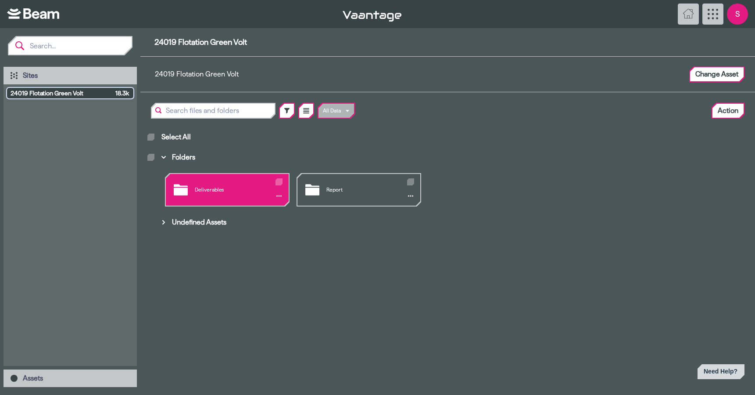 Image resolution: width=755 pixels, height=395 pixels. I want to click on button: 24019 Flotation Green Volt, so click(197, 74).